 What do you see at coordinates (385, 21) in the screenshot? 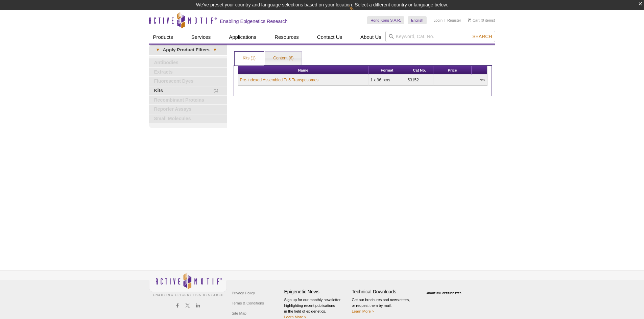
I see `a: Hong Kong S.A.R.` at bounding box center [385, 21].